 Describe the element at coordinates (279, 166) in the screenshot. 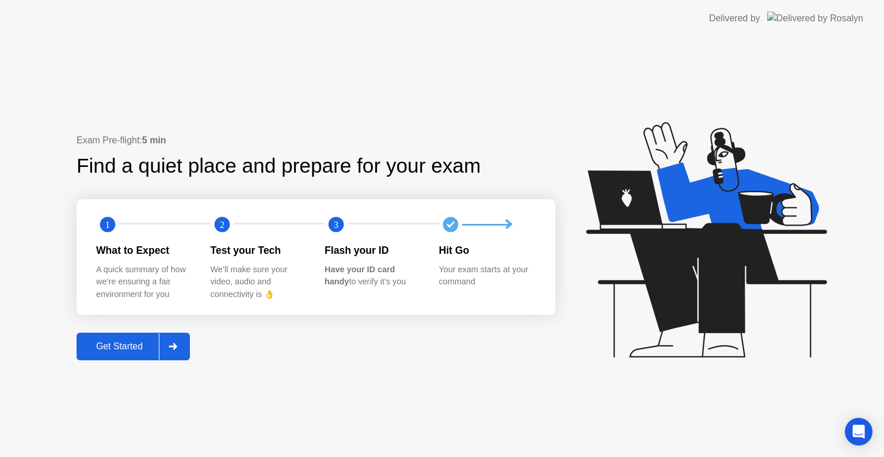

I see `div: Find a quiet place and prepare for your exam` at that location.